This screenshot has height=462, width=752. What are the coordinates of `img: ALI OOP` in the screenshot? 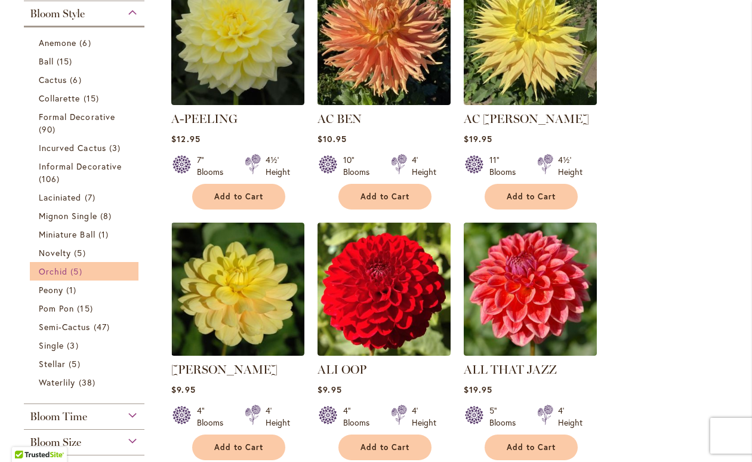 It's located at (384, 289).